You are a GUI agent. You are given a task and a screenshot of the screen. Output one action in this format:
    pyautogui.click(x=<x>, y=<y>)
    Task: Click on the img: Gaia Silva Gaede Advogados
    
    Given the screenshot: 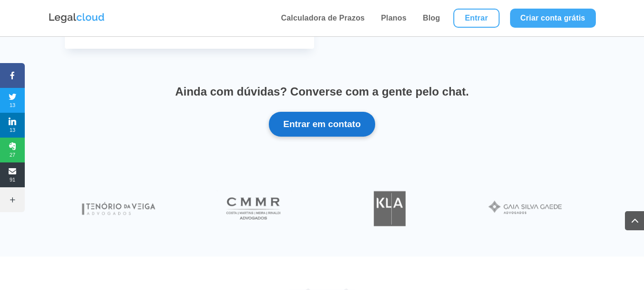 What is the action you would take?
    pyautogui.click(x=525, y=208)
    